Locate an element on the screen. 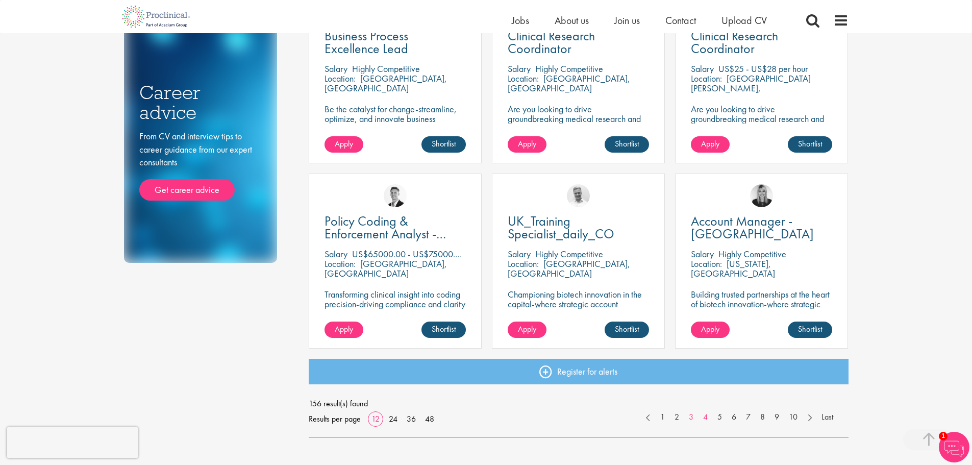  span: About us is located at coordinates (572, 20).